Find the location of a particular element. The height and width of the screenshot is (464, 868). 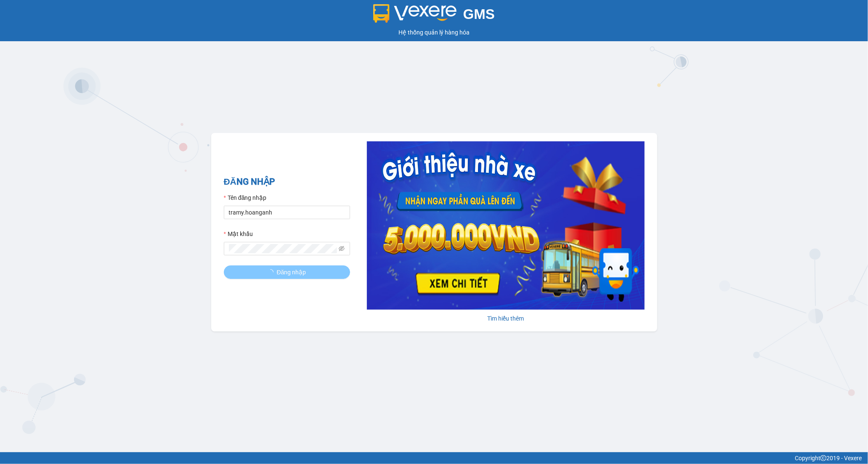

img: logo 2 is located at coordinates (415, 14).